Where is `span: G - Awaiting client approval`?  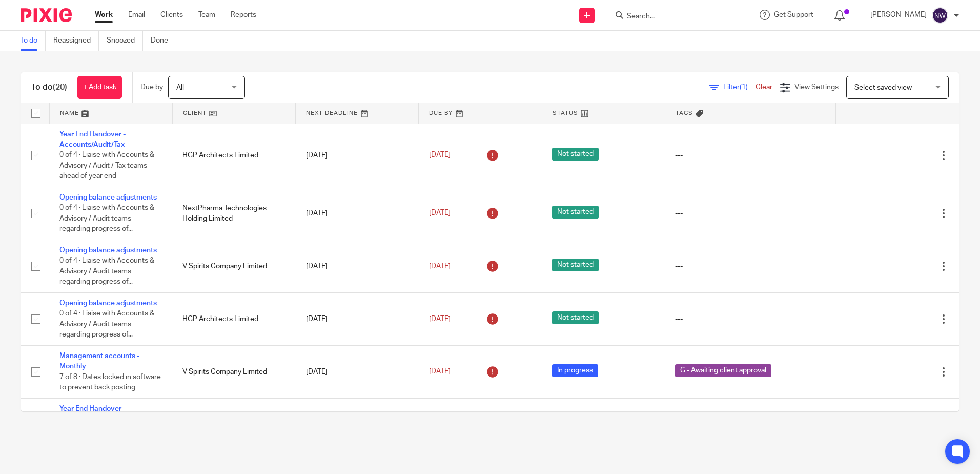
span: G - Awaiting client approval is located at coordinates (723, 370).